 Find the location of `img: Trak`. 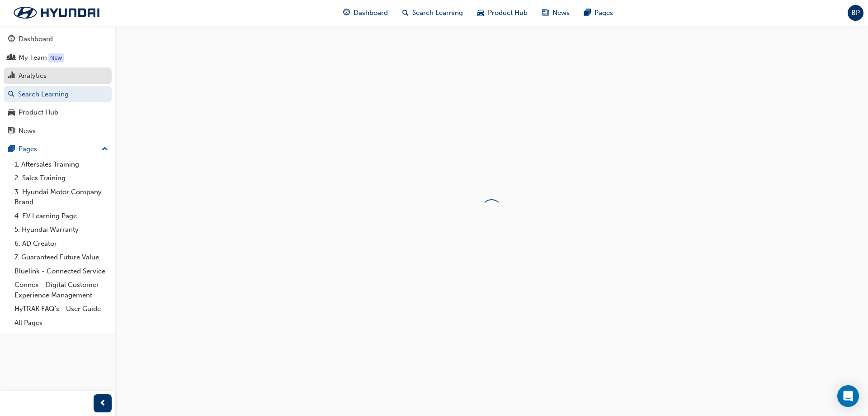

img: Trak is located at coordinates (57, 12).